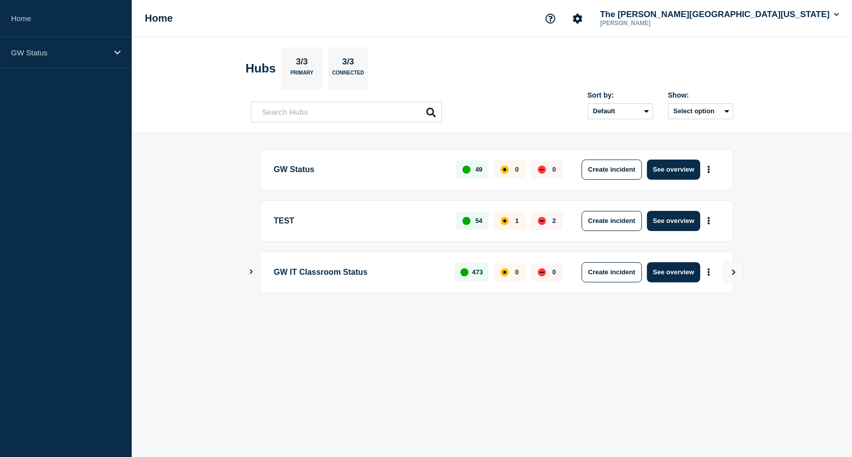 This screenshot has width=852, height=457. What do you see at coordinates (358, 272) in the screenshot?
I see `p: GW IT Classroom Status` at bounding box center [358, 272].